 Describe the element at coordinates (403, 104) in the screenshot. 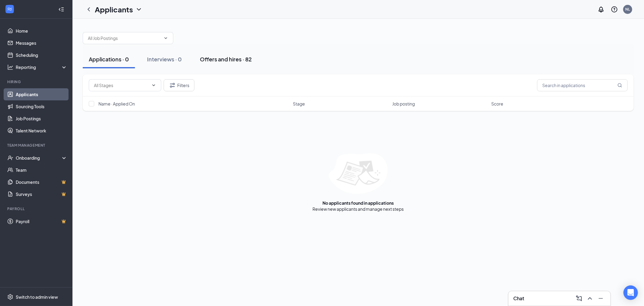

I see `span: Job posting` at that location.